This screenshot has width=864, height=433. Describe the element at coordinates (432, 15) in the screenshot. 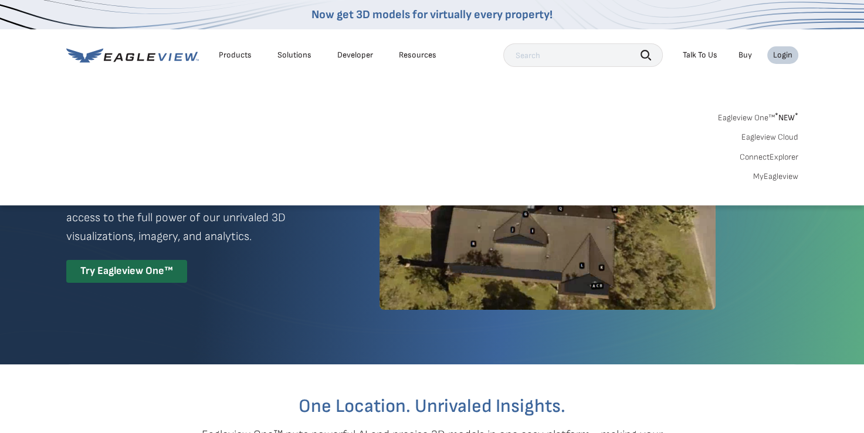

I see `a: Now get 3D models for virtually every property!` at that location.